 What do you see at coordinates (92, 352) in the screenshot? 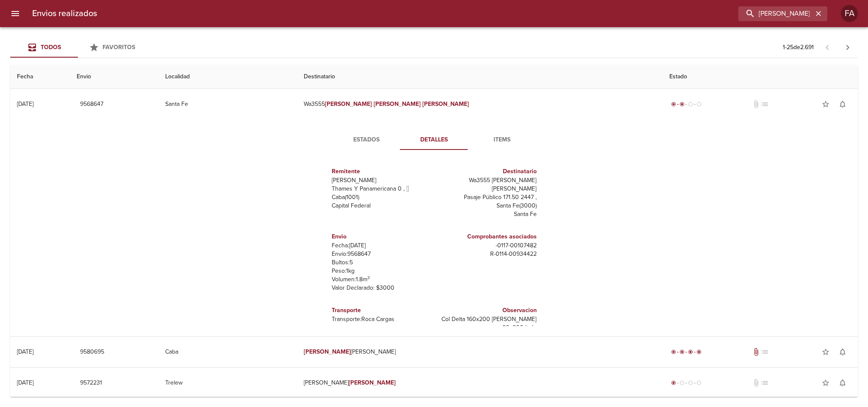
I see `button: 9580695` at bounding box center [92, 352].